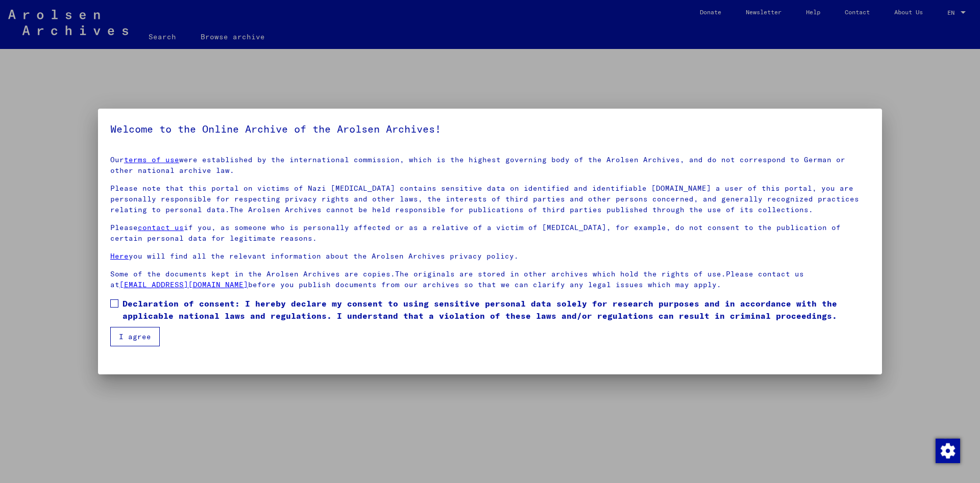 The height and width of the screenshot is (483, 980). I want to click on button: I agree, so click(135, 337).